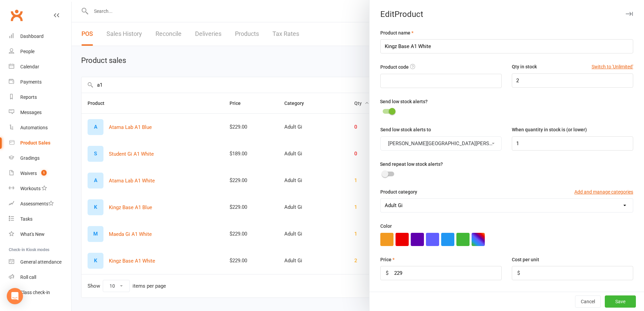 Image resolution: width=644 pixels, height=311 pixels. Describe the element at coordinates (40, 36) in the screenshot. I see `a: Dashboard` at that location.